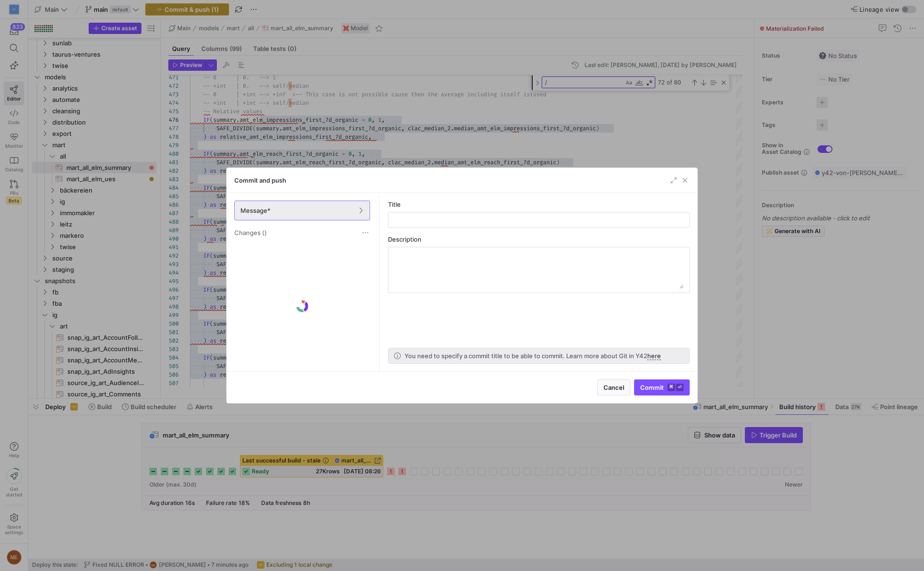  I want to click on span: Commit, so click(662, 387).